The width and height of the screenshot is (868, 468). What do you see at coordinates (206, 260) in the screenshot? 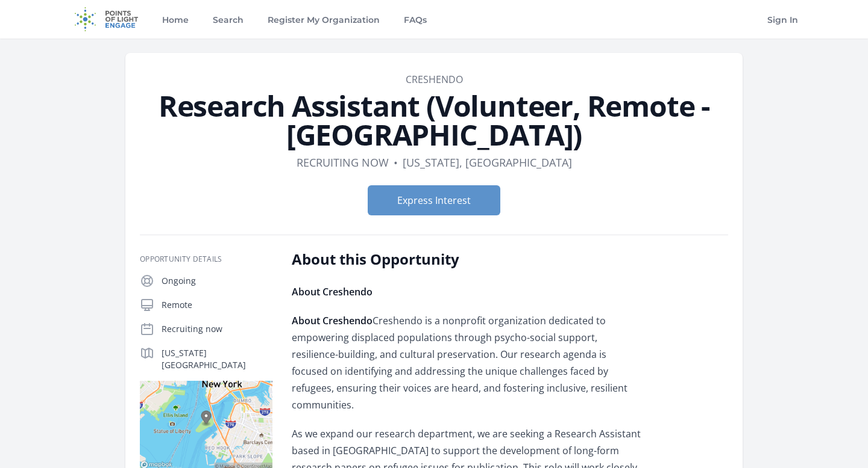
I see `h3: Opportunity Details` at bounding box center [206, 260].